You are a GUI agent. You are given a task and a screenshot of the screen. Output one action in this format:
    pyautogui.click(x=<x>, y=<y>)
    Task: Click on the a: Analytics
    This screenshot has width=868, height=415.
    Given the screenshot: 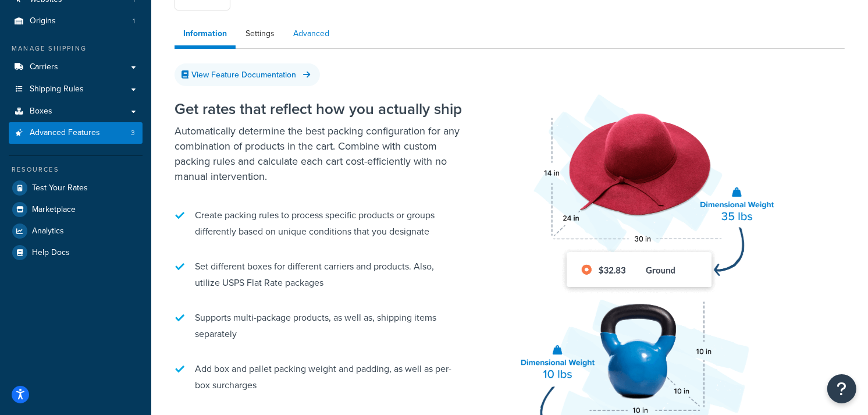 What is the action you would take?
    pyautogui.click(x=76, y=231)
    